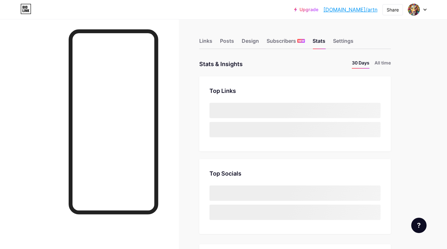  I want to click on li: All time, so click(383, 64).